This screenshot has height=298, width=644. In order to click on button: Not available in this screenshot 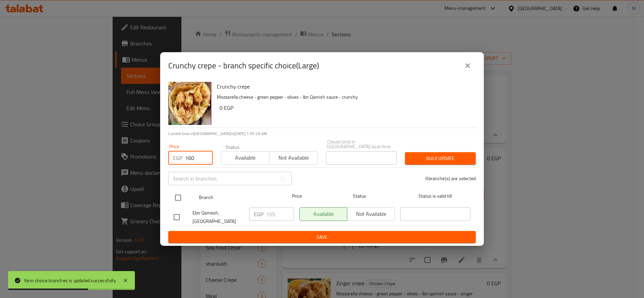, I will do `click(293, 158)`.